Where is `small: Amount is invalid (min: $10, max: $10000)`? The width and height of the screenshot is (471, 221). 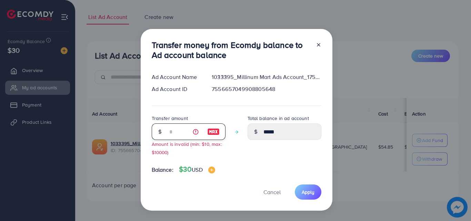 small: Amount is invalid (min: $10, max: $10000) is located at coordinates (187, 148).